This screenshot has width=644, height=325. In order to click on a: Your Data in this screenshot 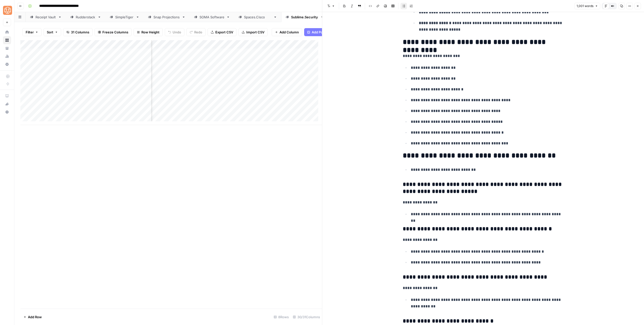, I will do `click(7, 48)`.